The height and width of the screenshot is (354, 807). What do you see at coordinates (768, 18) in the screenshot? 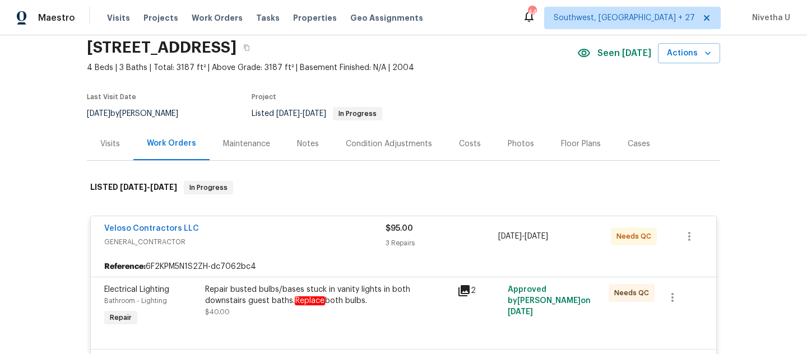
I see `span: Nivetha U` at bounding box center [768, 18].